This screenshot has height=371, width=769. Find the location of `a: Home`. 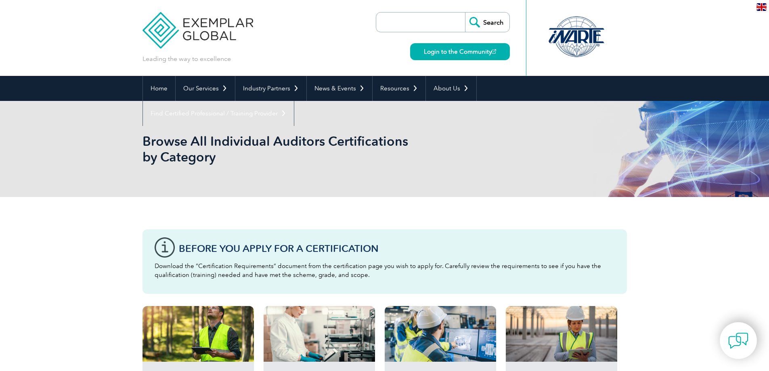

a: Home is located at coordinates (159, 88).